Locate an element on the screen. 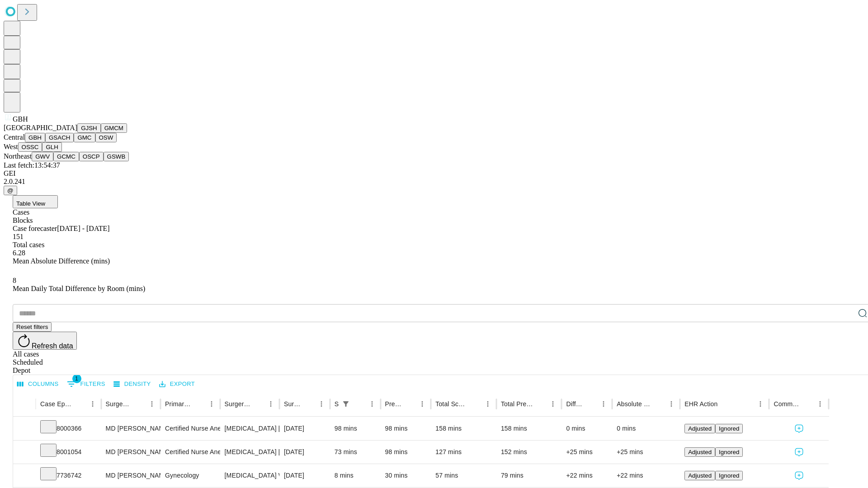  button: GBH is located at coordinates (35, 138).